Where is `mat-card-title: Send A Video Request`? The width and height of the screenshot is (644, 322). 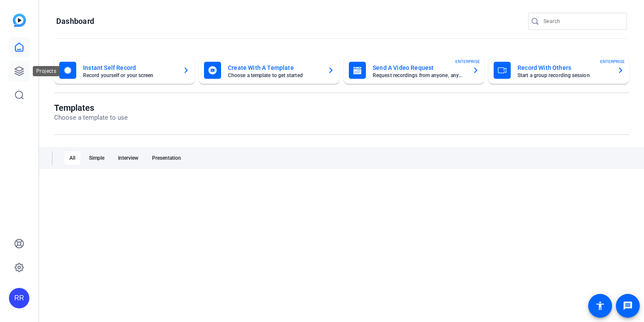
mat-card-title: Send A Video Request is located at coordinates (419, 68).